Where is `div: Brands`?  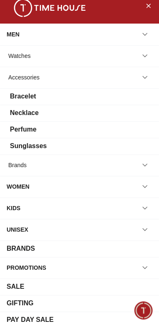 div: Brands is located at coordinates (17, 165).